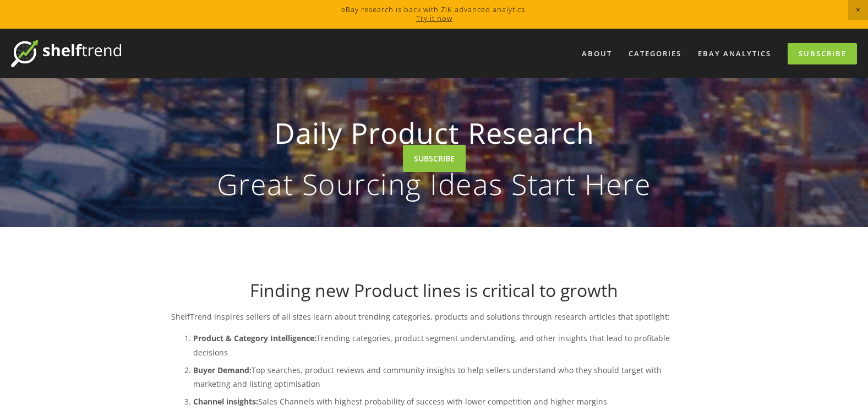 The image size is (868, 410). Describe the element at coordinates (434, 290) in the screenshot. I see `h1: Finding new Product lines is critical to growth` at that location.